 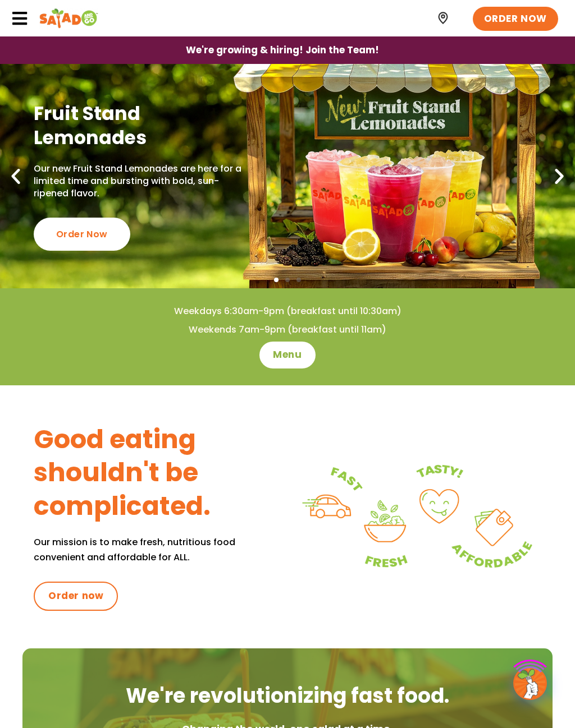 What do you see at coordinates (160, 550) in the screenshot?
I see `p: Our mission is to make fresh, nutritious food convenient and affordable for ALL.` at bounding box center [160, 550].